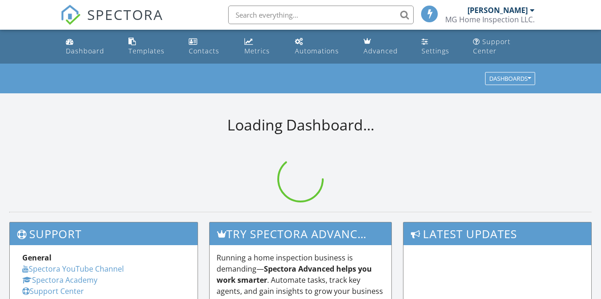 This screenshot has width=601, height=299. I want to click on div: Dashboard, so click(85, 51).